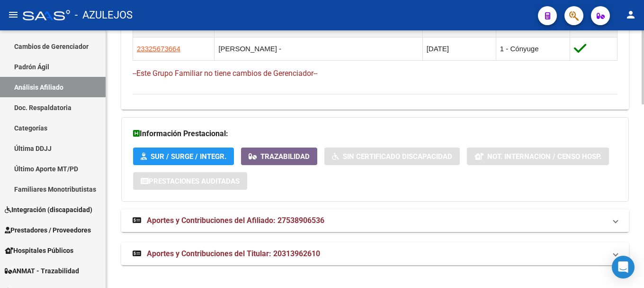 The height and width of the screenshot is (288, 644). I want to click on span: Aportes y Contribuciones del Afiliado: 27538906536, so click(235, 220).